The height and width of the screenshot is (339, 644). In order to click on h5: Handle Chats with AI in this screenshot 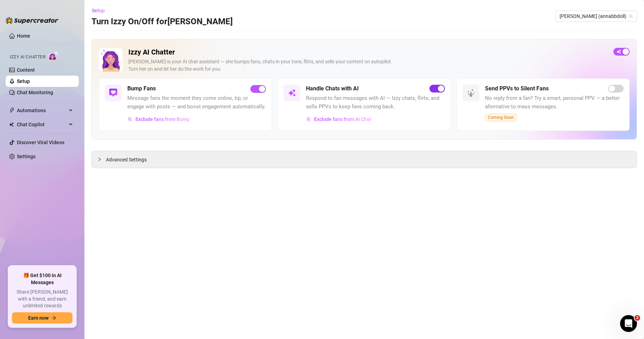, I will do `click(333, 88)`.